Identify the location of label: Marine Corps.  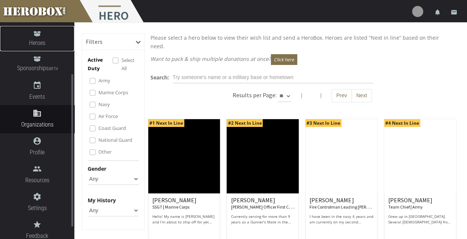
(113, 92).